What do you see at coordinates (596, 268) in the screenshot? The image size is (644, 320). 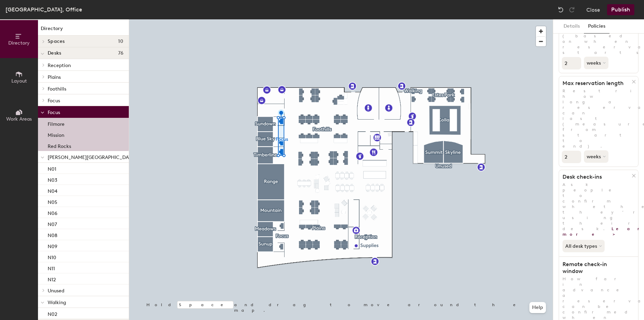 I see `h1: Remote check-in window` at bounding box center [596, 268].